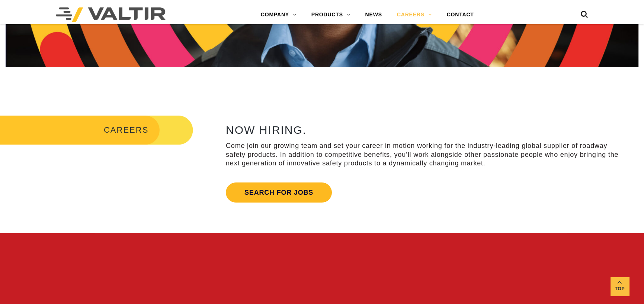 The width and height of the screenshot is (644, 304). Describe the element at coordinates (620, 287) in the screenshot. I see `a: Top` at that location.